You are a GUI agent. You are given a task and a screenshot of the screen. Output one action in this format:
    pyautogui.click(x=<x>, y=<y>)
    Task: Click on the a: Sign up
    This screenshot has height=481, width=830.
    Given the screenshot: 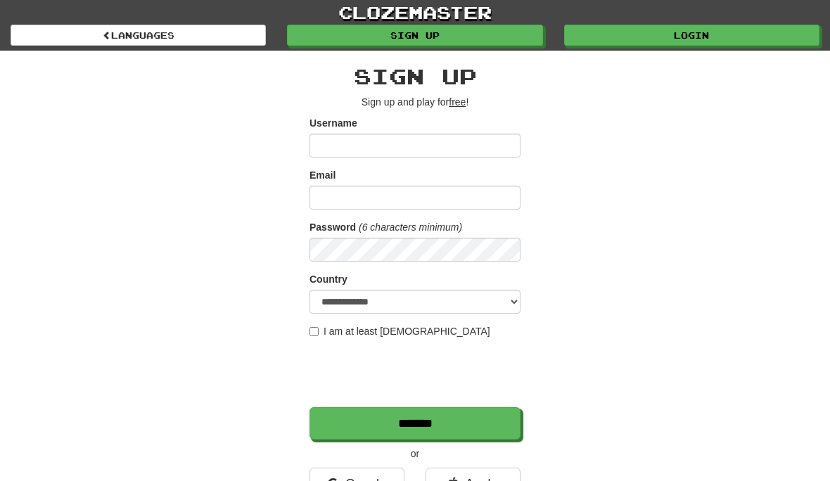 What is the action you would take?
    pyautogui.click(x=414, y=35)
    